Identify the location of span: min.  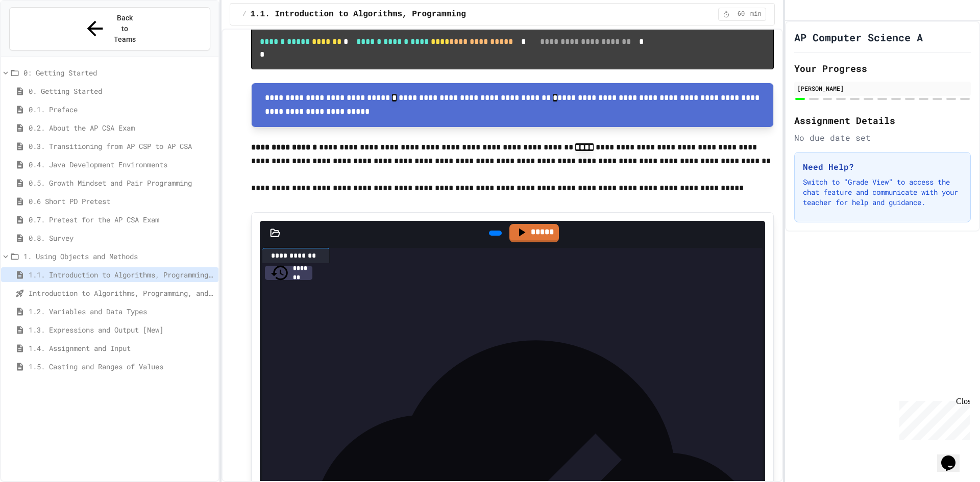
(755, 14).